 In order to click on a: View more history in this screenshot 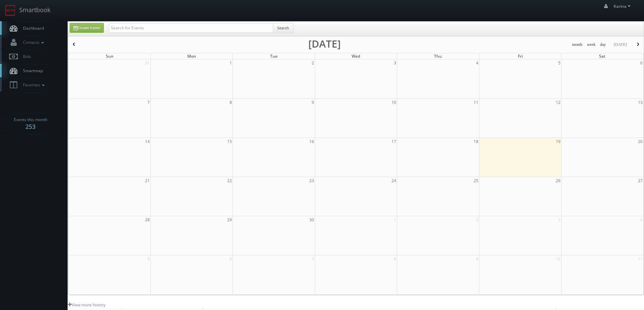, I will do `click(86, 305)`.